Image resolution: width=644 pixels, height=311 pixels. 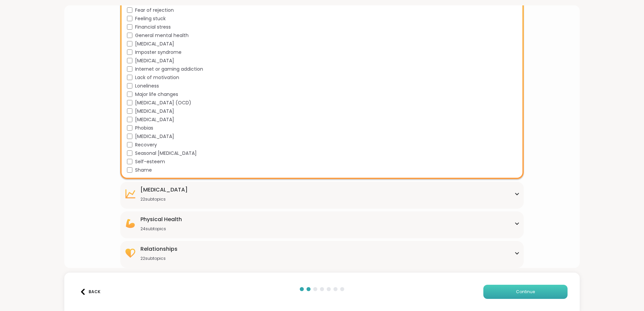 I want to click on span: Phobias, so click(x=144, y=128).